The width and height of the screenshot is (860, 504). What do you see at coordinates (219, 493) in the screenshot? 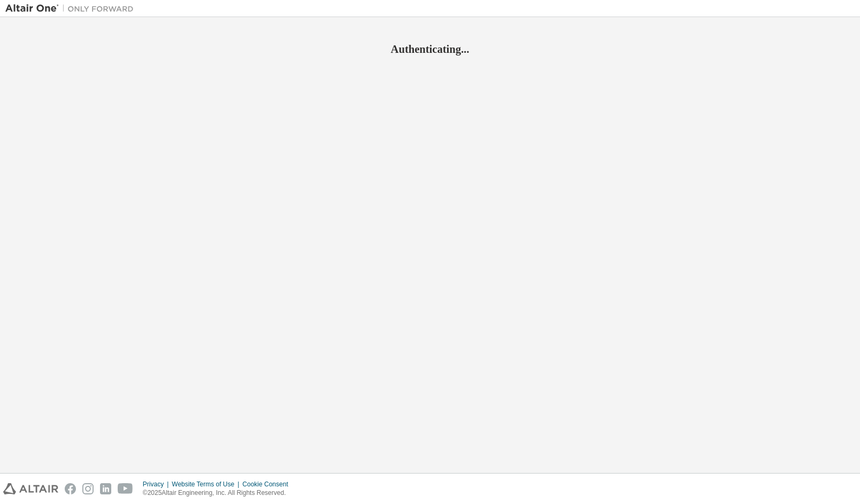
I see `p: © 2025 Altair Engineering, Inc. All Rights Reserved.` at bounding box center [219, 493].